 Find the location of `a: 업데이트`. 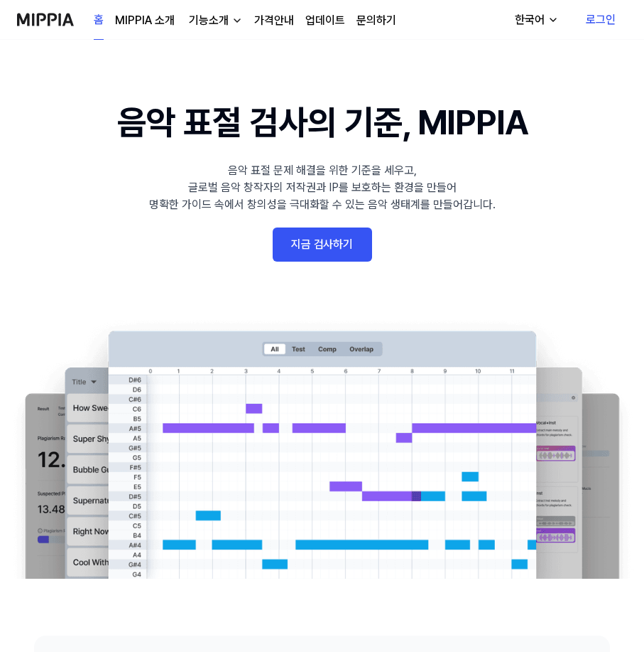

a: 업데이트 is located at coordinates (325, 21).